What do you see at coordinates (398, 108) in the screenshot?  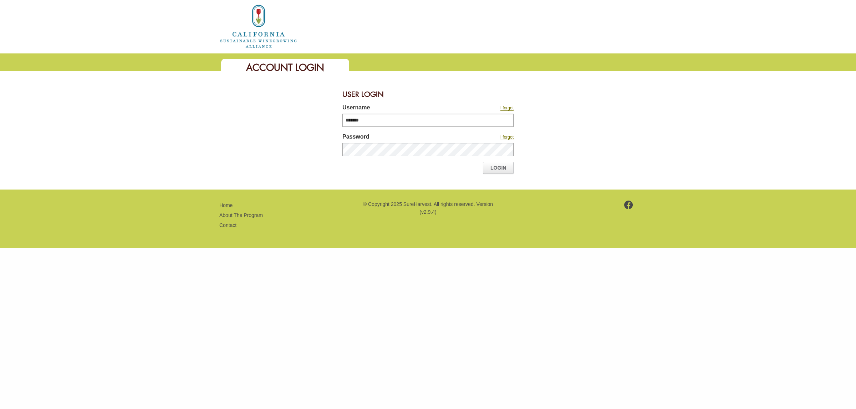 I see `label: Username` at bounding box center [398, 108].